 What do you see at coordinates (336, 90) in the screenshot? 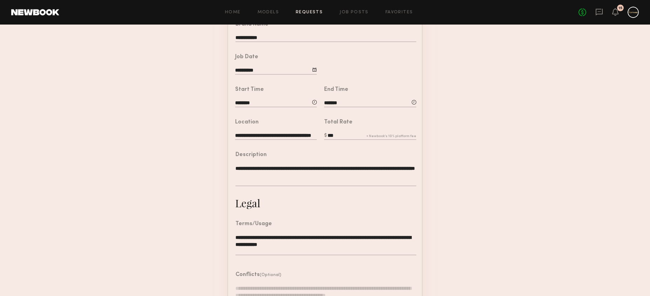
I see `div: End Time` at bounding box center [336, 90].